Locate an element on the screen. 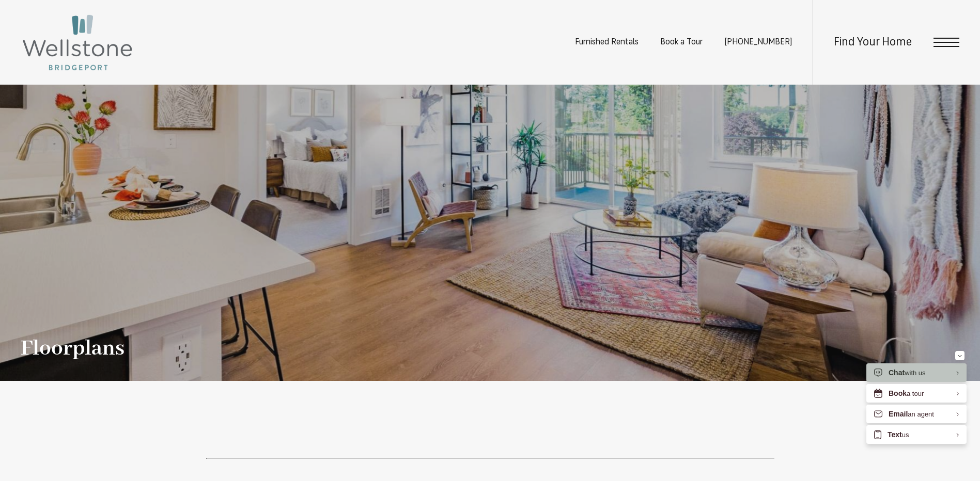 The height and width of the screenshot is (481, 980). a: Book a Tour is located at coordinates (681, 42).